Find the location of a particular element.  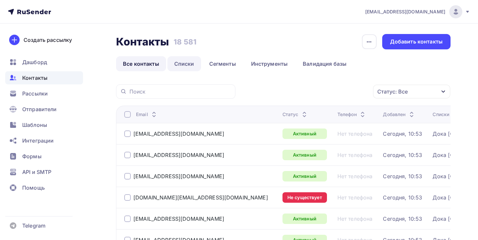

div: Не существует is located at coordinates (305, 198).